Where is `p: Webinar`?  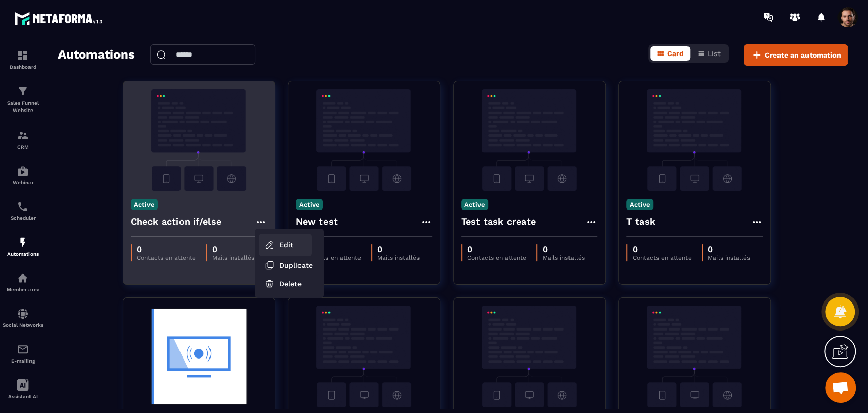
p: Webinar is located at coordinates (23, 182).